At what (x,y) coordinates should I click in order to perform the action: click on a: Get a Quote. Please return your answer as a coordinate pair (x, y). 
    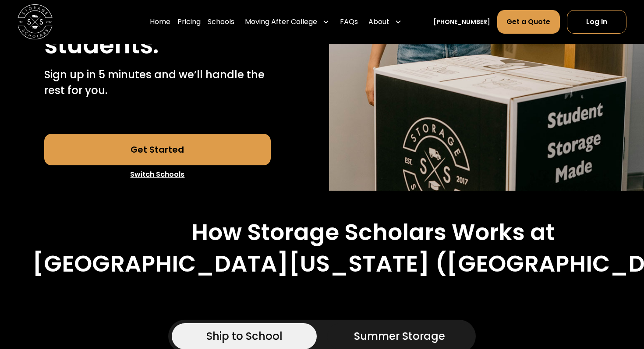
    Looking at the image, I should click on (528, 22).